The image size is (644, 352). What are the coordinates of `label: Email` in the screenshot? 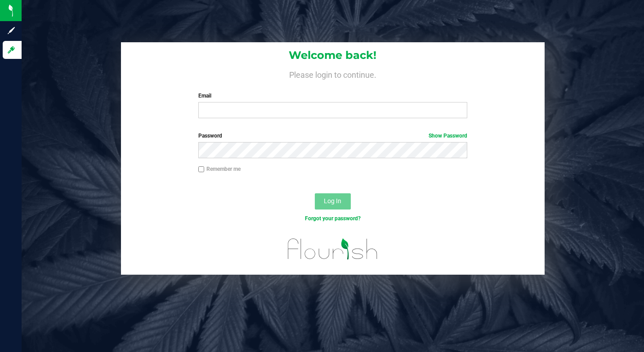 It's located at (332, 96).